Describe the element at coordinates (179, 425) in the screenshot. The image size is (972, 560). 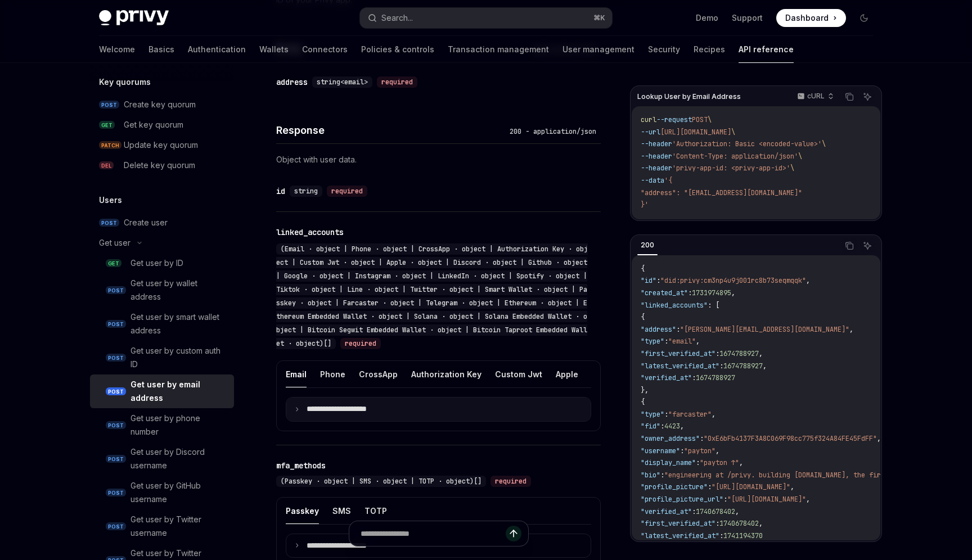
I see `div: Get user by phone number` at that location.